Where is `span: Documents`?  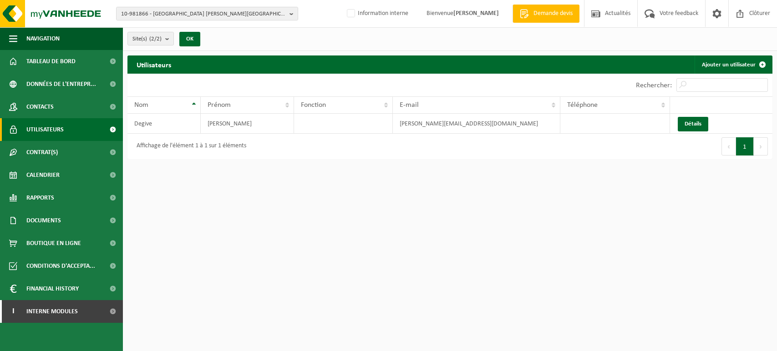
span: Documents is located at coordinates (44, 221).